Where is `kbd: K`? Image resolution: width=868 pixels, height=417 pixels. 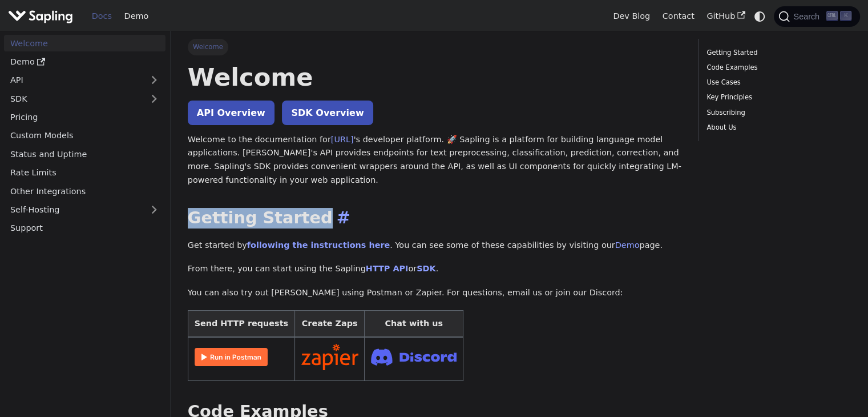
kbd: K is located at coordinates (846, 16).